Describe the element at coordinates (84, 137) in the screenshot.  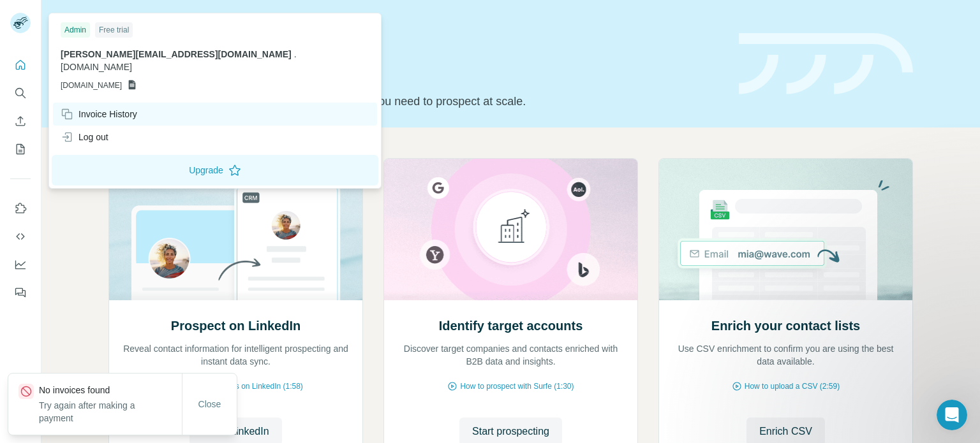
I see `div: Log out` at that location.